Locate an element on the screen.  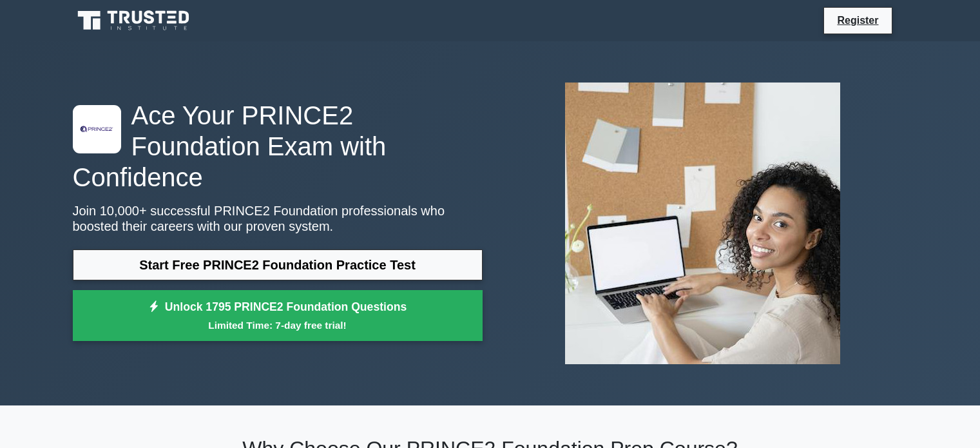
p: Join 10,000+ successful PRINCE2 Foundation professionals who boosted their careers with our prove... is located at coordinates (278, 218).